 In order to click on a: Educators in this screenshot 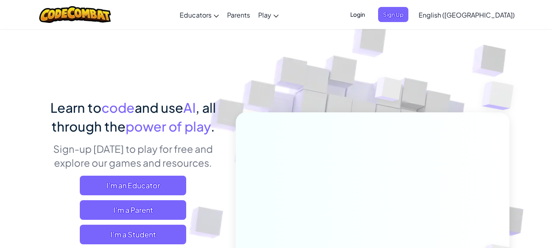, I will do `click(199, 15)`.